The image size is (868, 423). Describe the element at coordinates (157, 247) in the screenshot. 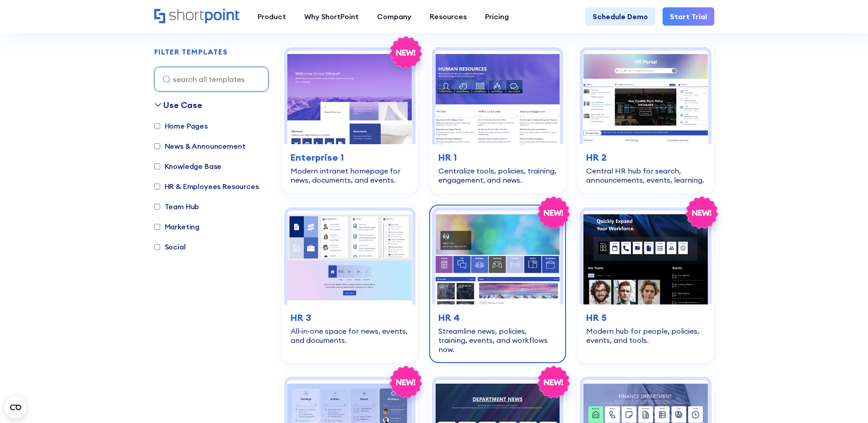

I see `input: Social` at that location.